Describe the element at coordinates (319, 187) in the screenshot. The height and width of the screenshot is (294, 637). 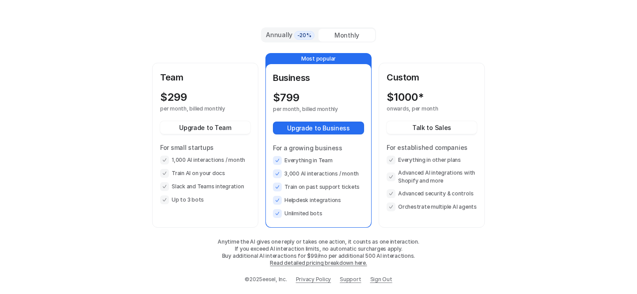
I see `li: Train on past support tickets` at that location.